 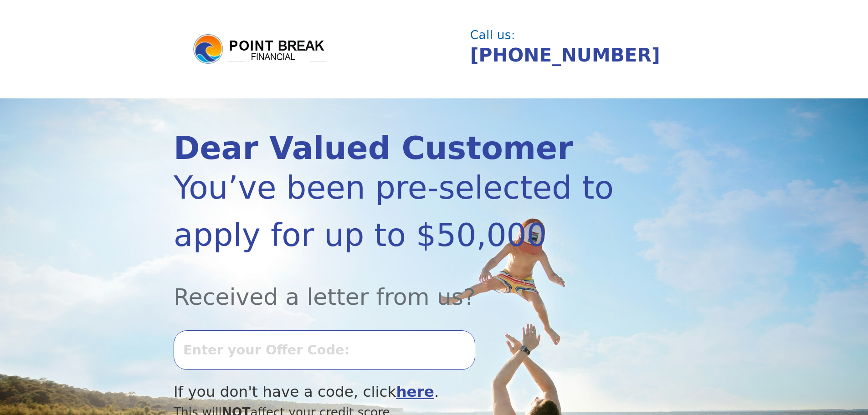 I want to click on div: Received a letter from us?, so click(x=395, y=286).